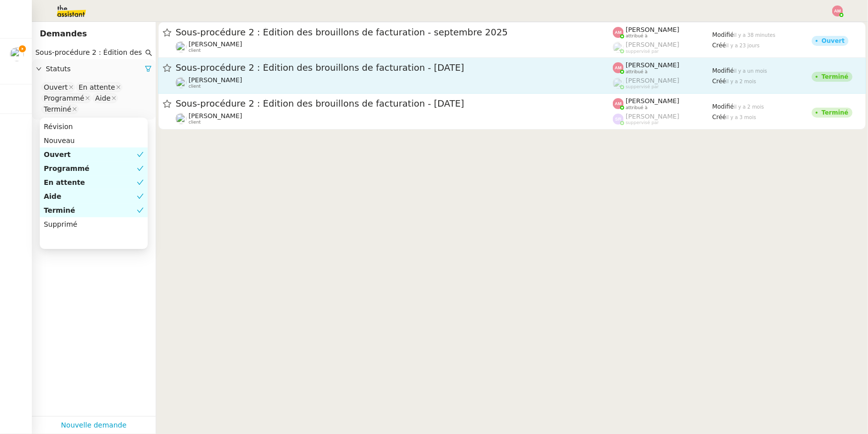  What do you see at coordinates (63, 34) in the screenshot?
I see `nz-page-header-title: Demandes` at bounding box center [63, 34].